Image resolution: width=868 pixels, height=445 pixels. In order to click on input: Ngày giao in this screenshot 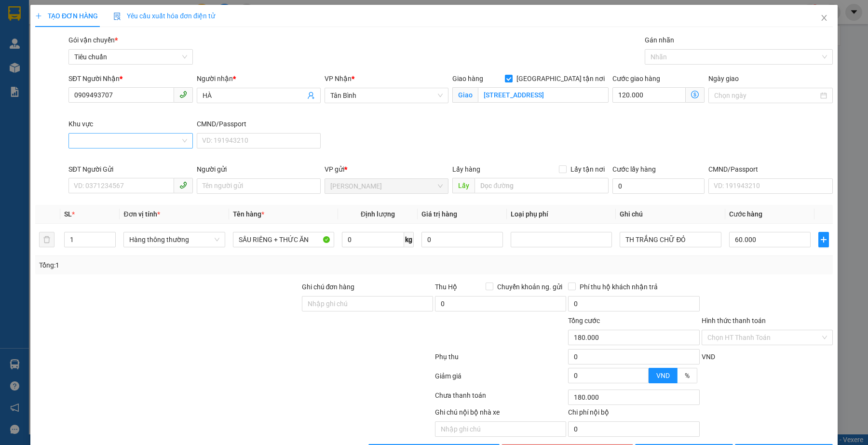, I will do `click(766, 96)`.